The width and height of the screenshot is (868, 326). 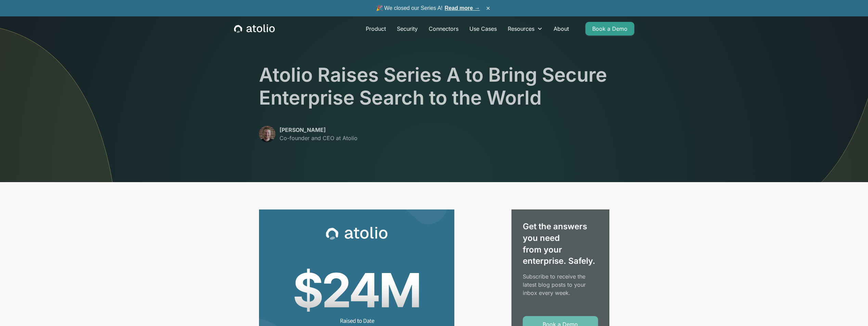 I want to click on a: Product, so click(x=375, y=29).